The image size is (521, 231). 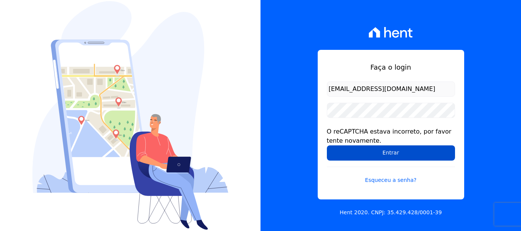 I want to click on p: Hent 2020. CNPJ: 35.429.428/0001-39, so click(x=391, y=213).